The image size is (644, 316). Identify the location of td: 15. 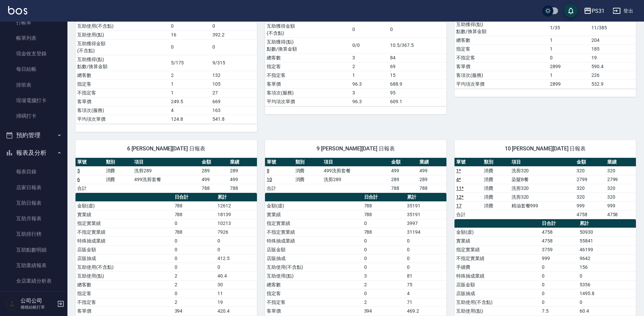
(418, 75).